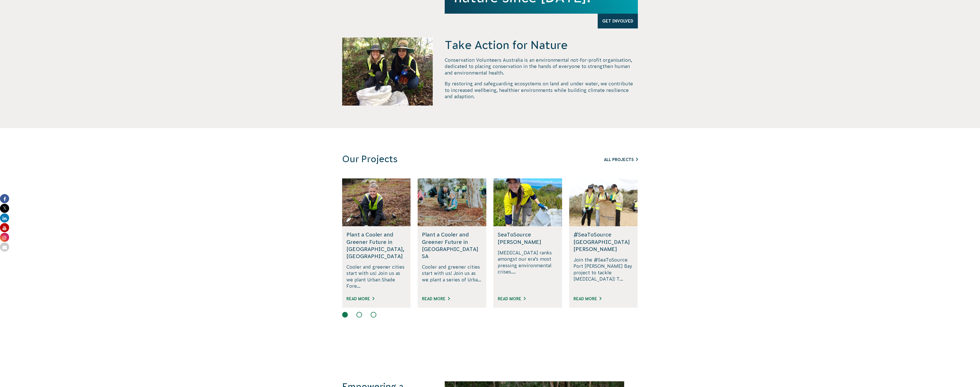  What do you see at coordinates (377, 277) in the screenshot?
I see `p: Cooler and greener cities start with us! Join us as we plant Urban Shade Fore...` at bounding box center [377, 277].